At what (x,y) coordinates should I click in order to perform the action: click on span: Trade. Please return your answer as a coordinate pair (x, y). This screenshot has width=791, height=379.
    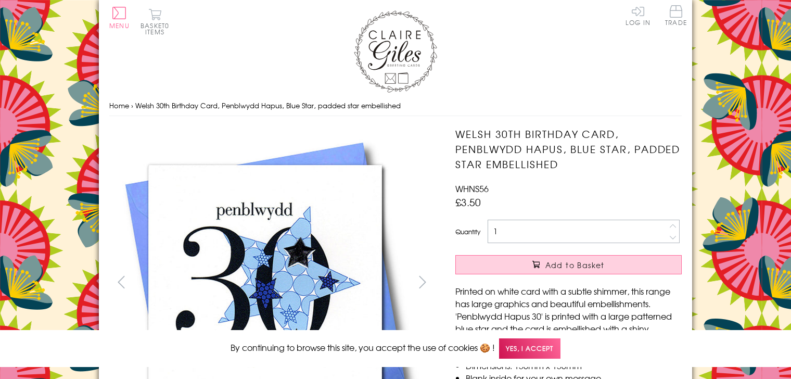
    Looking at the image, I should click on (676, 15).